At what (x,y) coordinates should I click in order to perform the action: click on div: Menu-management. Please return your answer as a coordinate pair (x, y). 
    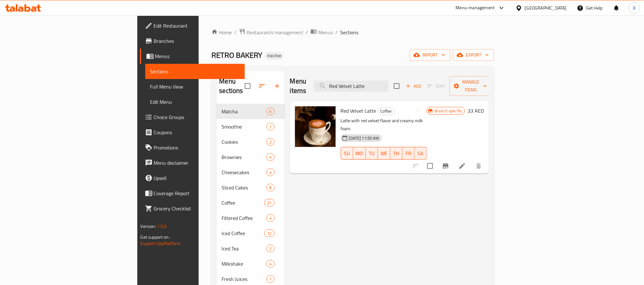
    Looking at the image, I should click on (475, 8).